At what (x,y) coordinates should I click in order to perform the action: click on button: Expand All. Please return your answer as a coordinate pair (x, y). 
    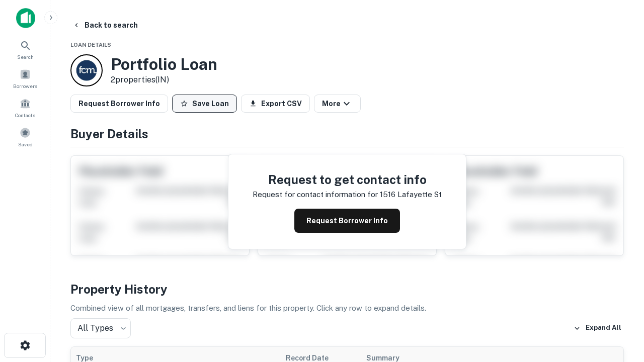
    Looking at the image, I should click on (597, 329).